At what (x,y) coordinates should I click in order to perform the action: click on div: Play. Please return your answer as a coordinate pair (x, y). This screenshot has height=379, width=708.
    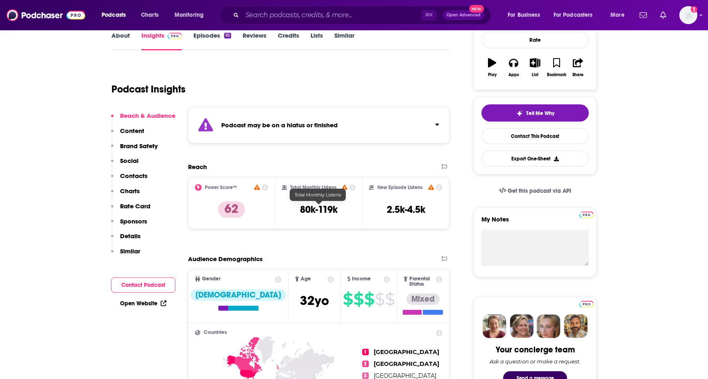
    Looking at the image, I should click on (492, 75).